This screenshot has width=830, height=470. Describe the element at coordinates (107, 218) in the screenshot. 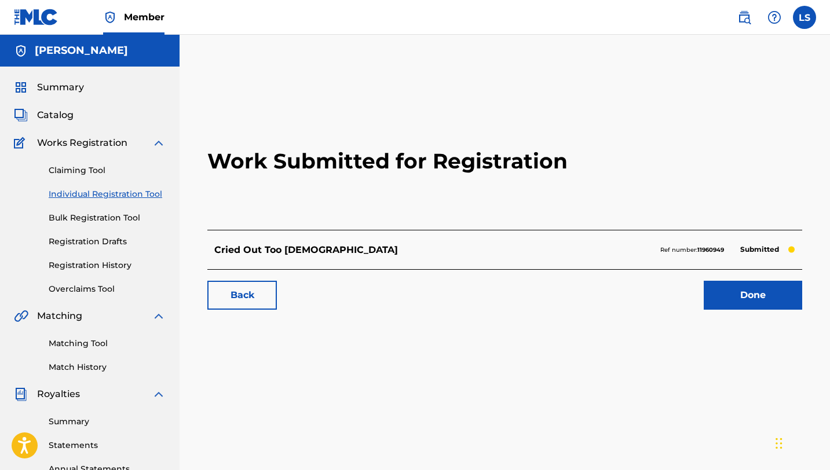

I see `a: Bulk Registration Tool` at that location.